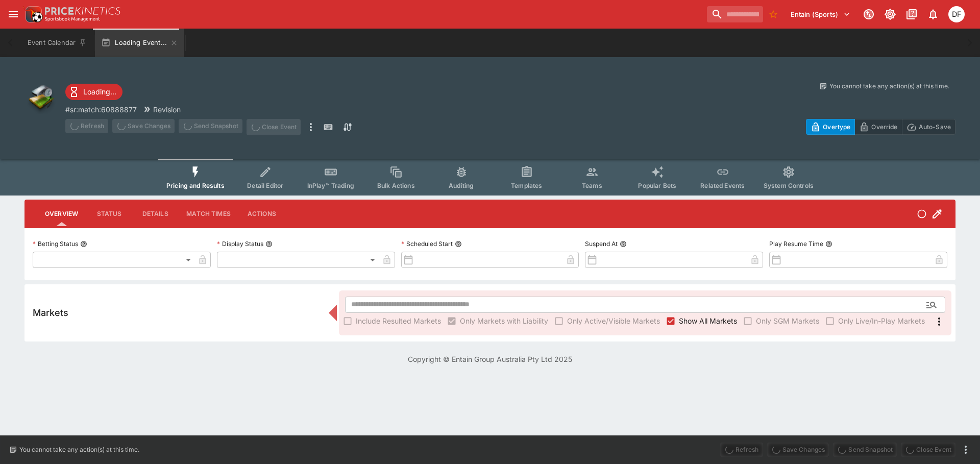  What do you see at coordinates (72, 19) in the screenshot?
I see `img: Sportsbook Management` at bounding box center [72, 19].